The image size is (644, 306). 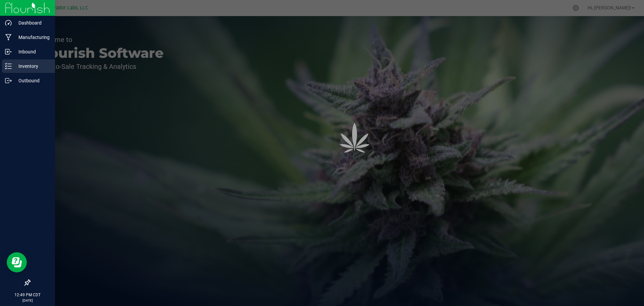 What do you see at coordinates (9, 23) in the screenshot?
I see `inline-svg: Dashboard` at bounding box center [9, 23].